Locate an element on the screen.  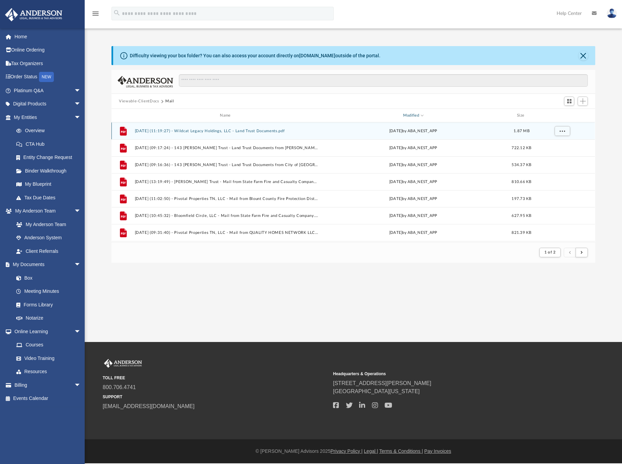
a: My Anderson Team is located at coordinates (47, 224).